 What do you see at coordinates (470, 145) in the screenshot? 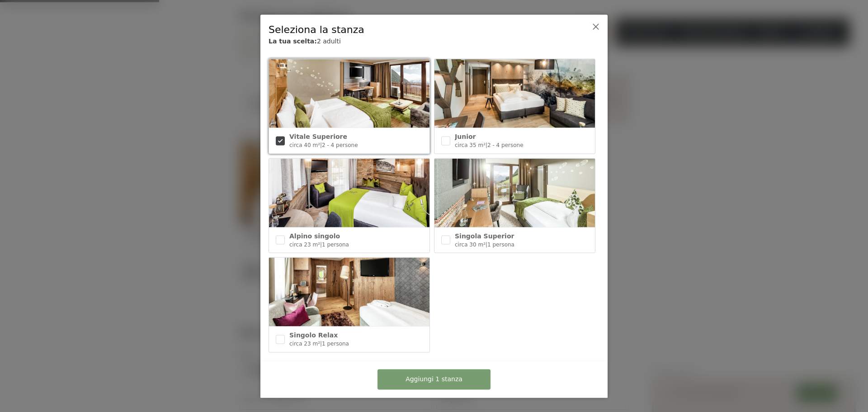
I see `font: circa 35 m²` at bounding box center [470, 145].